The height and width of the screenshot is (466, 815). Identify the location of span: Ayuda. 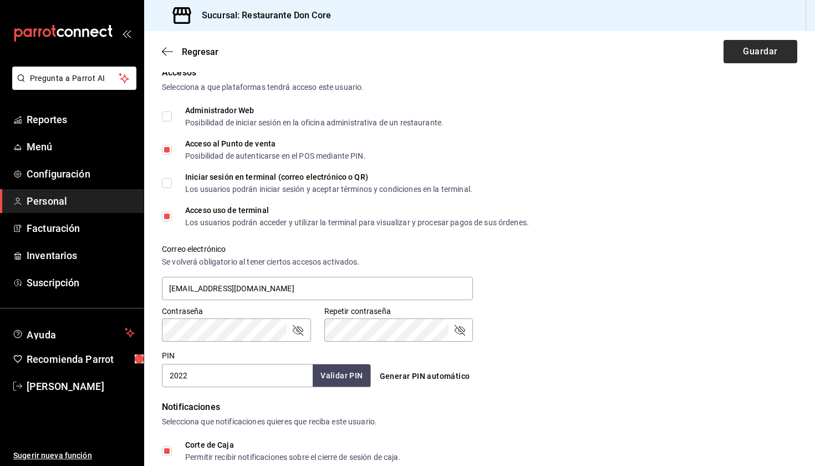
(73, 333).